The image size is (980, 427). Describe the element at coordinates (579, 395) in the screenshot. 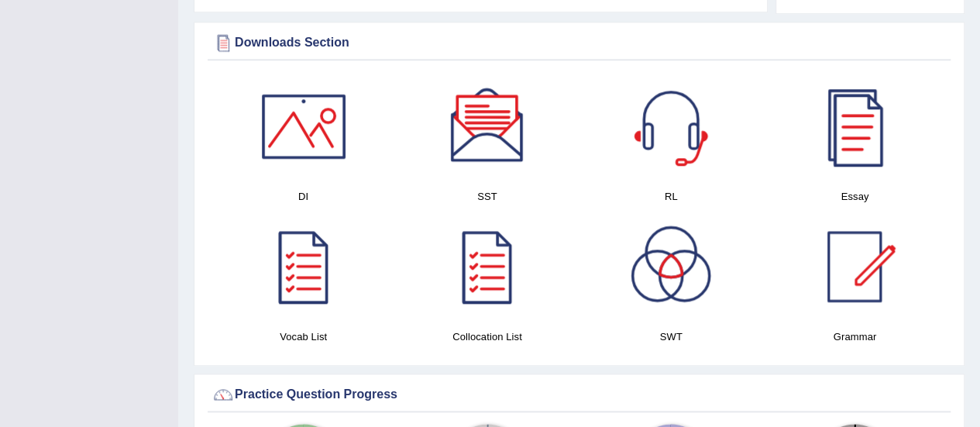

I see `div: Practice Question Progress` at that location.